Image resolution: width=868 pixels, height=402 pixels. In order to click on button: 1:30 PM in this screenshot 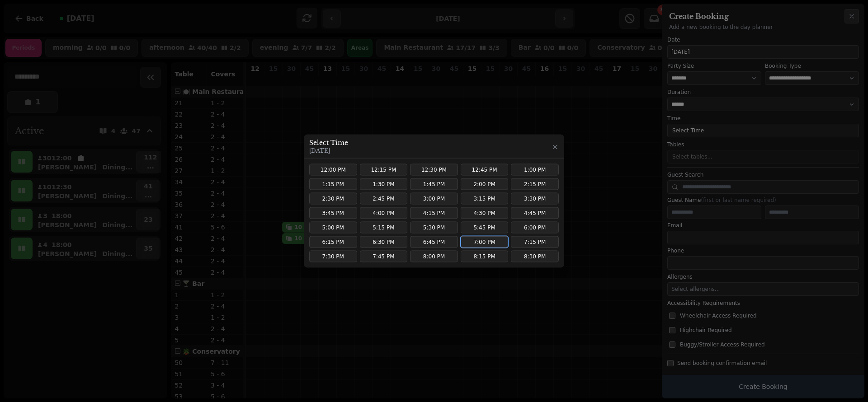, I will do `click(384, 184)`.